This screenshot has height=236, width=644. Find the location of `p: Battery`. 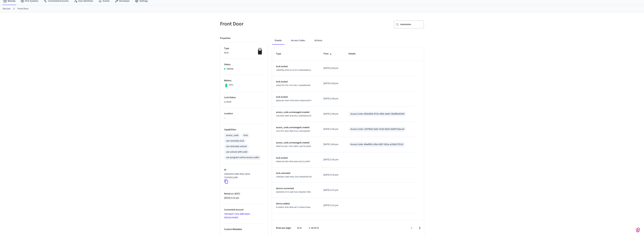

p: Battery is located at coordinates (244, 81).